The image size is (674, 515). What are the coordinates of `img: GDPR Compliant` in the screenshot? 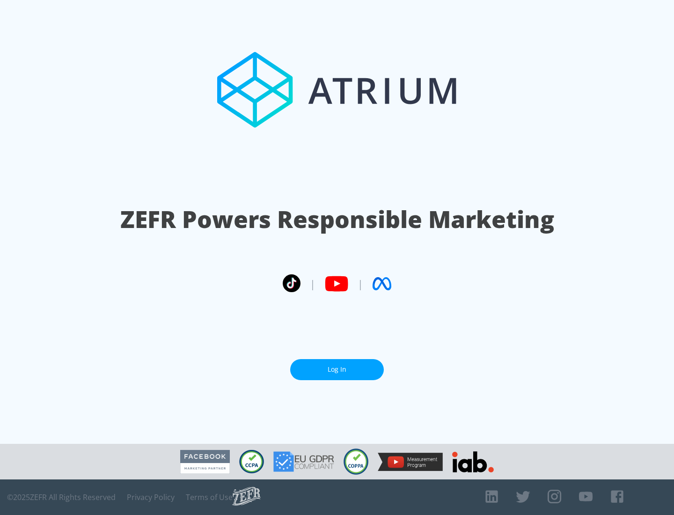 It's located at (304, 461).